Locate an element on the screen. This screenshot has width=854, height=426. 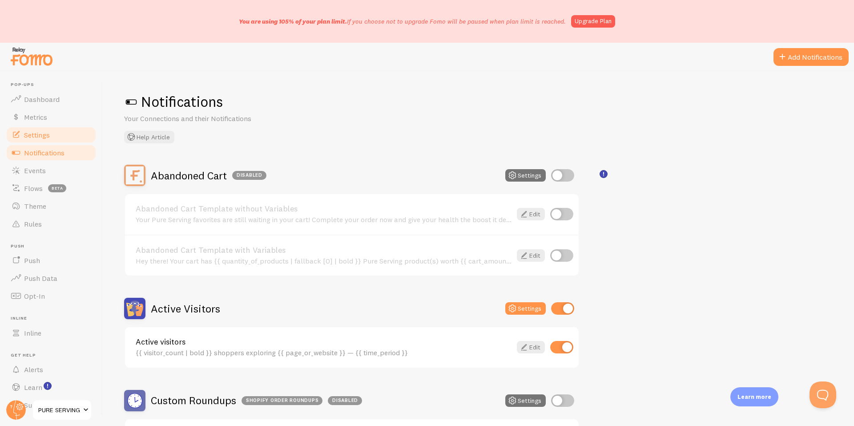
span: PURE SERVING is located at coordinates (59, 410).